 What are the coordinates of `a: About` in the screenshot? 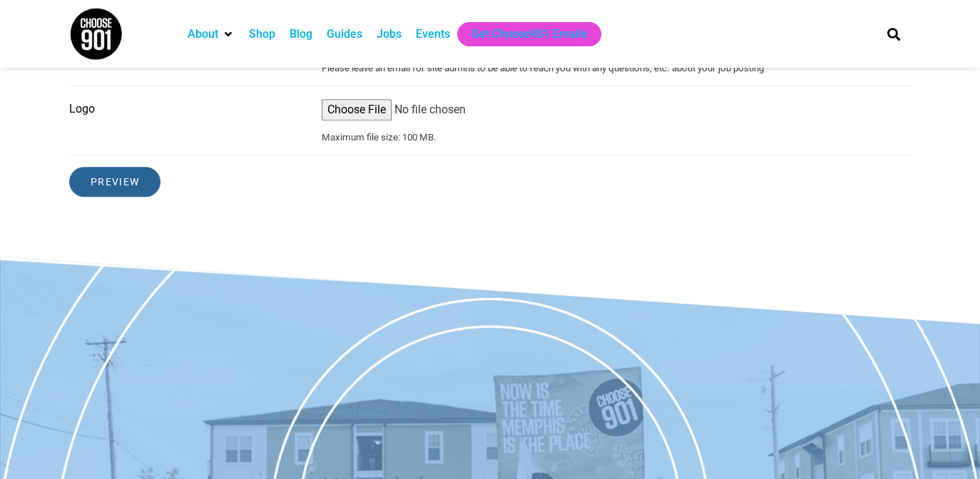 It's located at (203, 34).